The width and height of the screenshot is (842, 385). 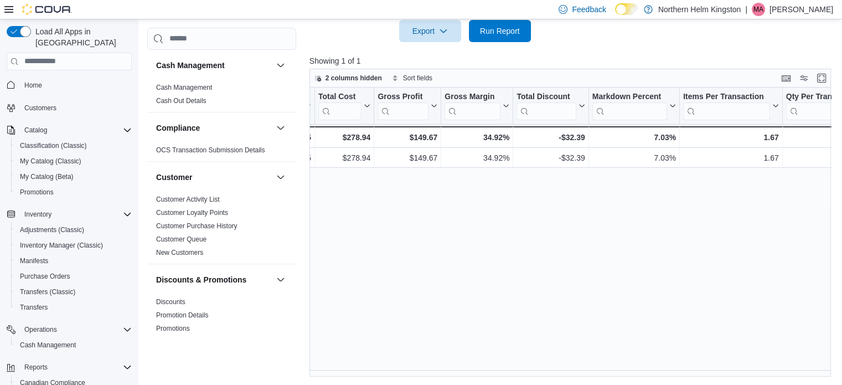 What do you see at coordinates (48, 292) in the screenshot?
I see `a: Transfers (Classic)` at bounding box center [48, 292].